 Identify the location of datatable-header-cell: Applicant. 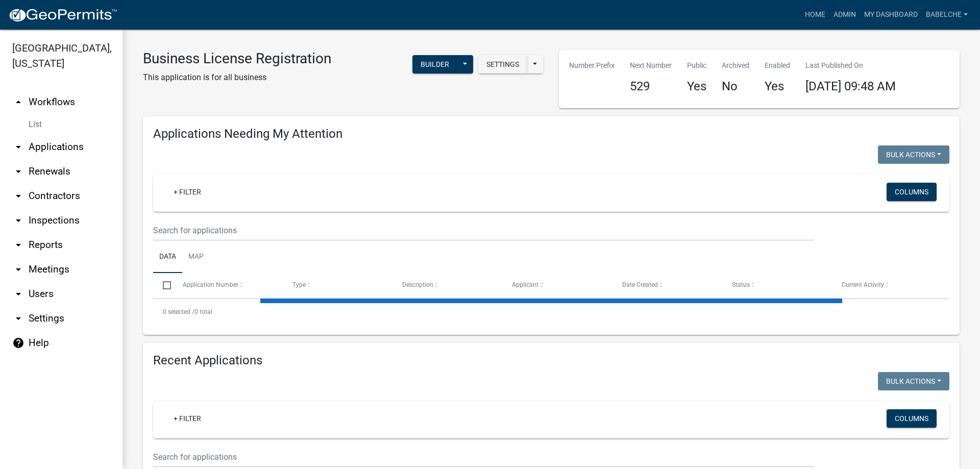
(557, 285).